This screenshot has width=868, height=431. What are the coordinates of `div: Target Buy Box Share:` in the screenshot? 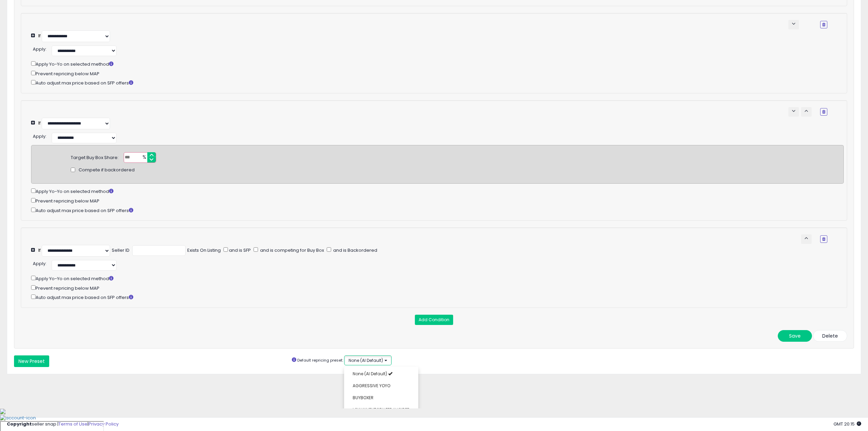 It's located at (94, 156).